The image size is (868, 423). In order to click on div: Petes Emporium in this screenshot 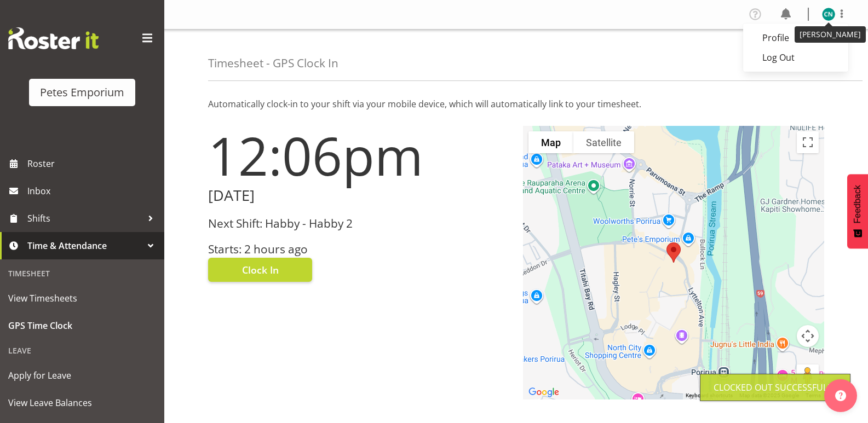, I will do `click(82, 93)`.